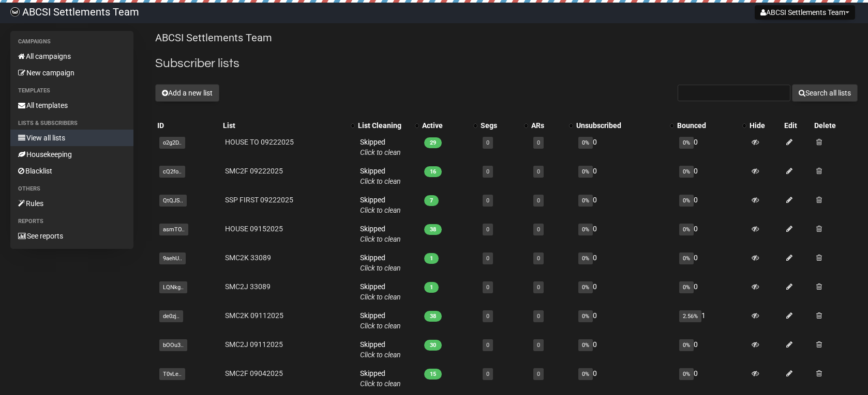 The width and height of the screenshot is (868, 395). What do you see at coordinates (506, 63) in the screenshot?
I see `h2: Subscriber lists` at bounding box center [506, 63].